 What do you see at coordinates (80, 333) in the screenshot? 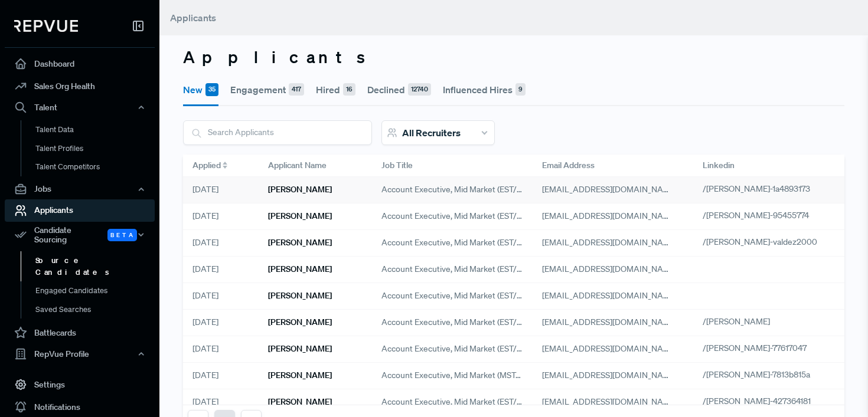
I see `a: Battlecards` at bounding box center [80, 333].